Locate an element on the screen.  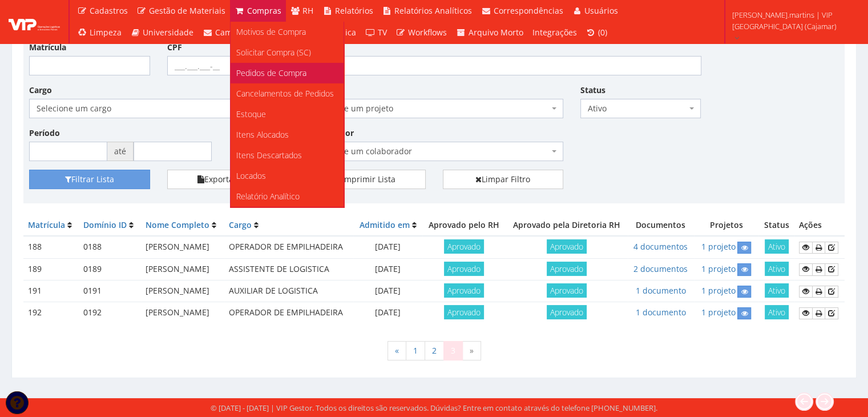
span: Usuários is located at coordinates (601, 10).